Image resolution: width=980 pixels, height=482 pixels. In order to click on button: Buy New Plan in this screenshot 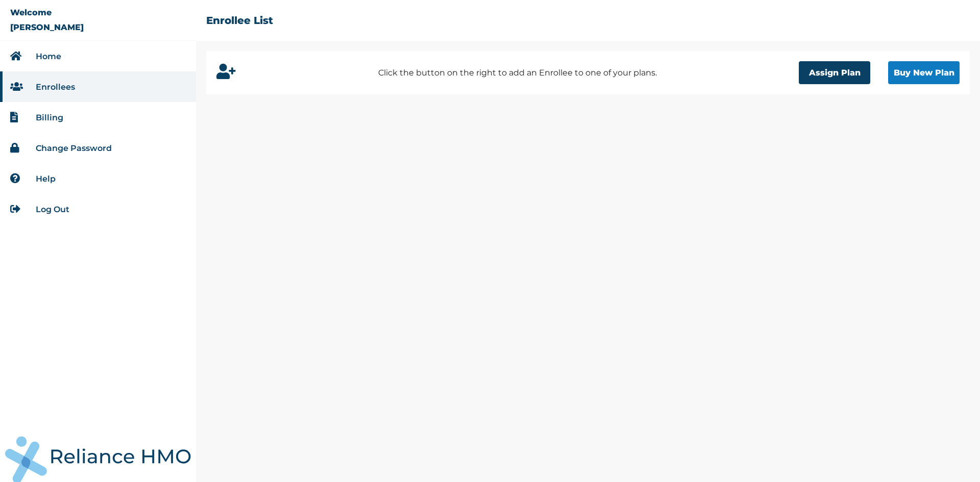, I will do `click(923, 72)`.